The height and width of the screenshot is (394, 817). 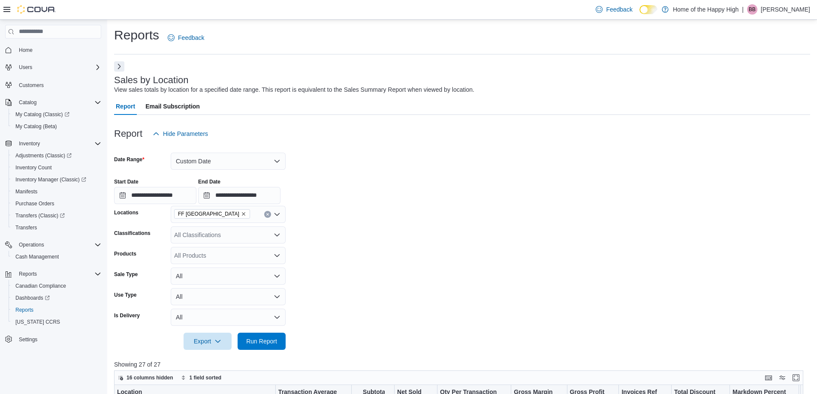 What do you see at coordinates (796, 378) in the screenshot?
I see `button: Enter fullscreen` at bounding box center [796, 378].